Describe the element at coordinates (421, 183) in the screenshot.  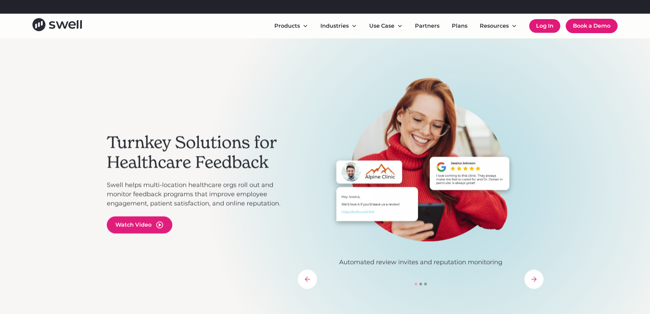
I see `div: carousel` at that location.